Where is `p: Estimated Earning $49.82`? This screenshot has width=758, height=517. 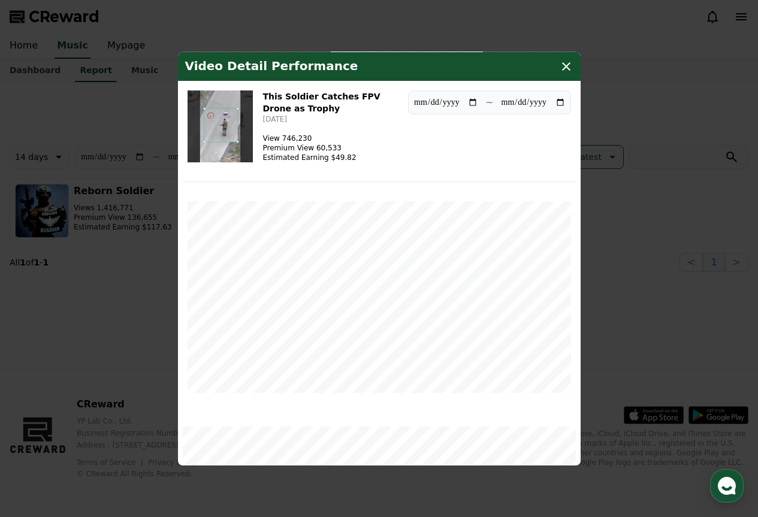
p: Estimated Earning $49.82 is located at coordinates (309, 157).